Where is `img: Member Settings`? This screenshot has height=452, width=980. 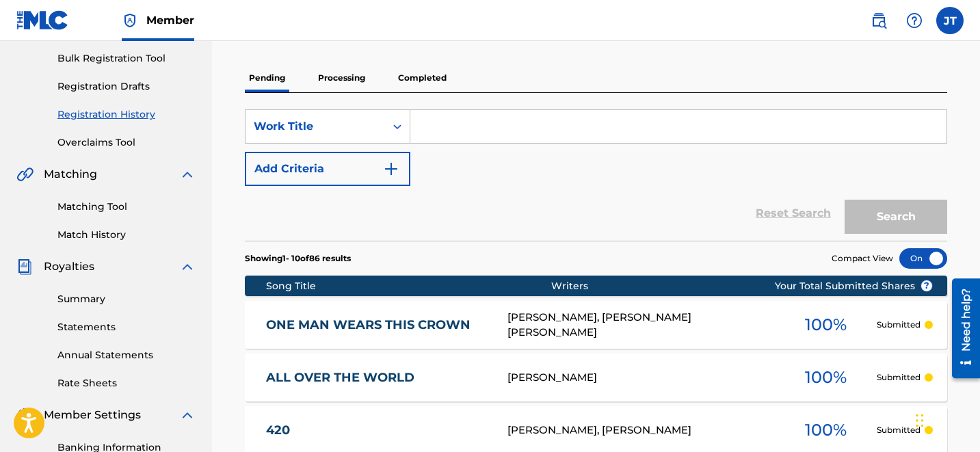 img: Member Settings is located at coordinates (25, 416).